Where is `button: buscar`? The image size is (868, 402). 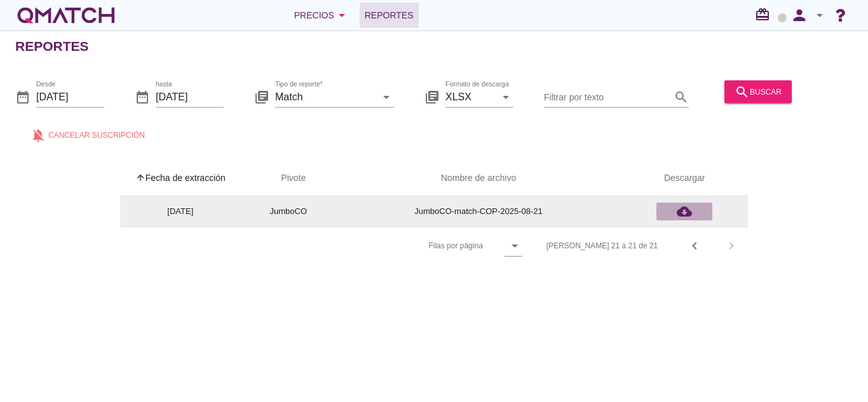 button: buscar is located at coordinates (758, 91).